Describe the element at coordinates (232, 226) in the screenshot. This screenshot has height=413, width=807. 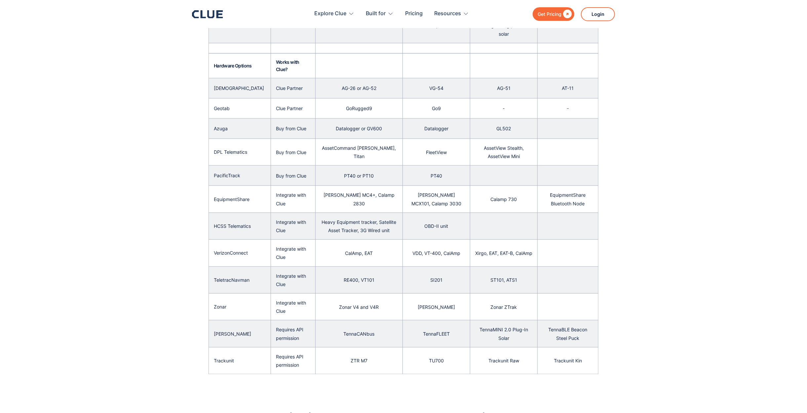
I see `h3: HCSS Telematics` at that location.